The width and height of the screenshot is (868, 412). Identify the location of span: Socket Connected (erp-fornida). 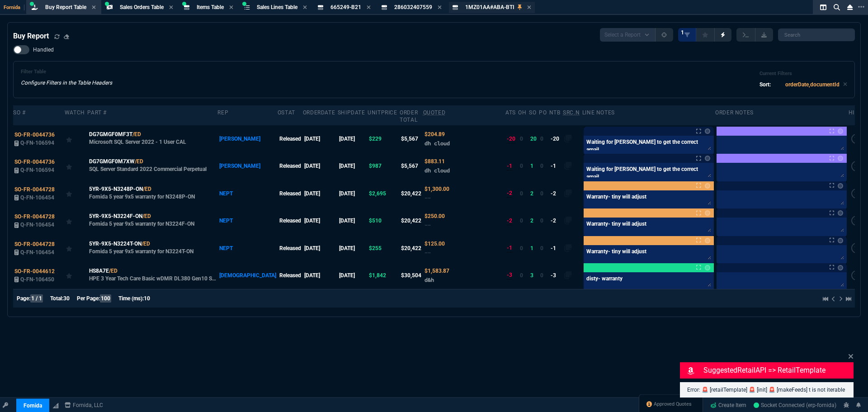
(795, 405).